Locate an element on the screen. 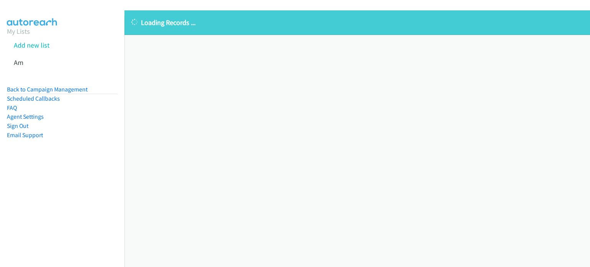 This screenshot has width=590, height=267. a: Agent Settings is located at coordinates (25, 116).